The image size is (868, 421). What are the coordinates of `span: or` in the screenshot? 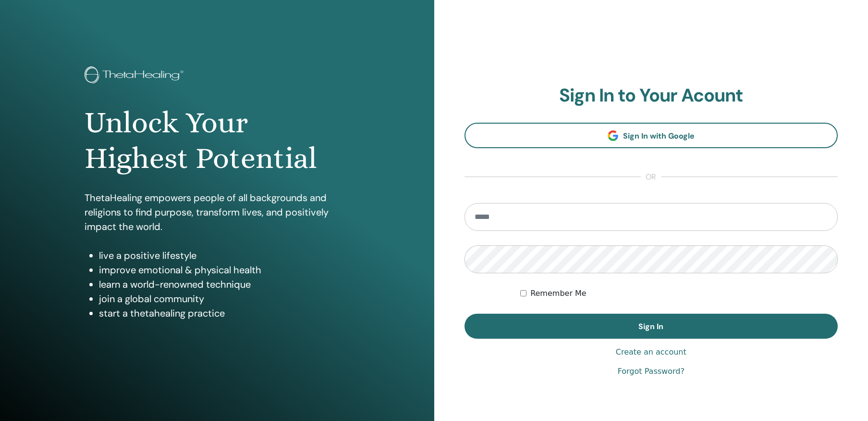 It's located at (651, 177).